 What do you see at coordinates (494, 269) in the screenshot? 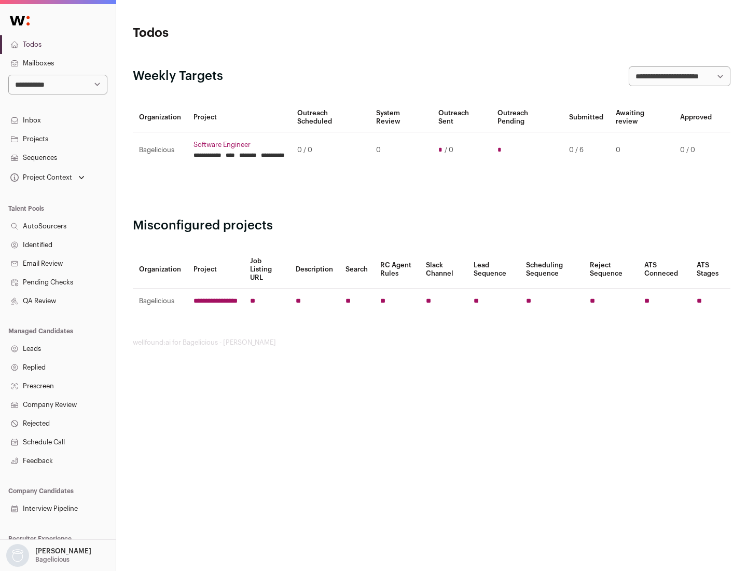
I see `th: Lead Sequence` at bounding box center [494, 269].